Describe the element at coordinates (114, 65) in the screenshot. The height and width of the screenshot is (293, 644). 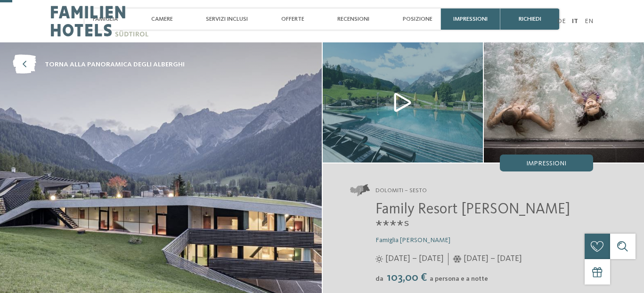
I see `span: torna alla panoramica degli alberghi` at that location.